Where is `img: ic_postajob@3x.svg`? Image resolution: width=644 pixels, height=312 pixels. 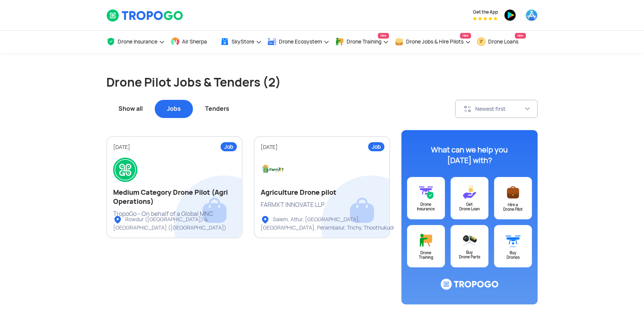 img: ic_postajob@3x.svg is located at coordinates (513, 192).